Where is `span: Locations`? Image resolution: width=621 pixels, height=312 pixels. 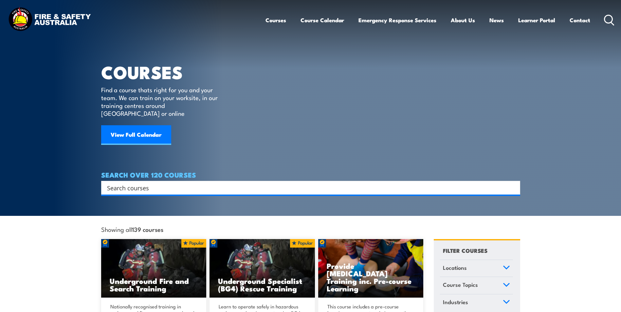
span: Locations is located at coordinates (455, 268).